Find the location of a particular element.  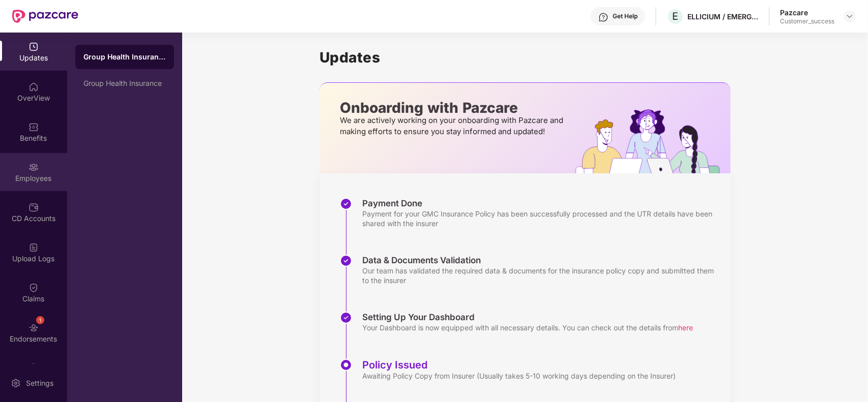

div: Setting Up Your Dashboard is located at coordinates (527, 317).